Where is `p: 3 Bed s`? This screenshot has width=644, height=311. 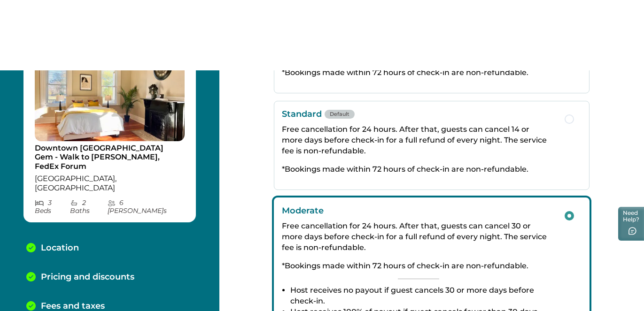 p: 3 Bed s is located at coordinates (52, 207).